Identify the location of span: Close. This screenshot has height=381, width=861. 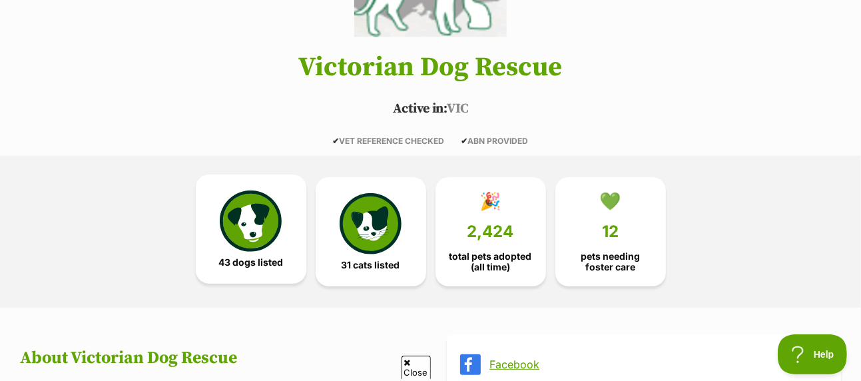
(416, 367).